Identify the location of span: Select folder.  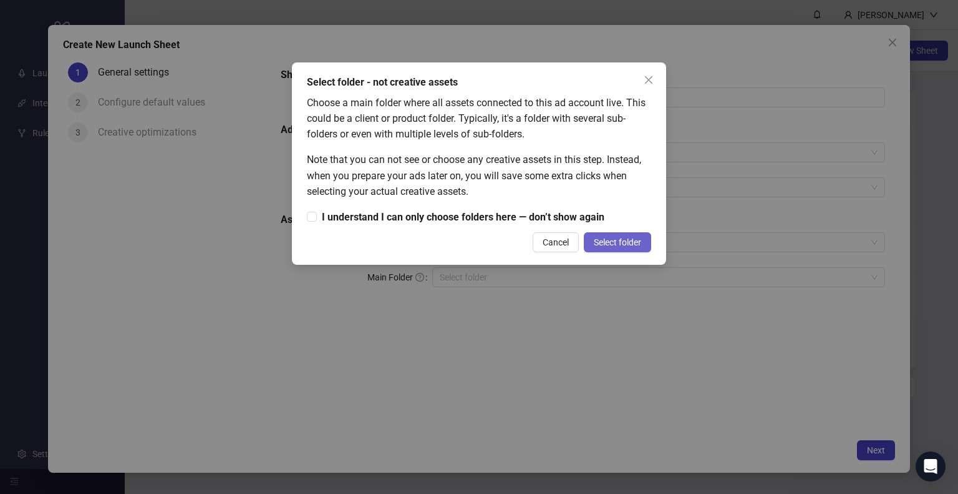
(618, 242).